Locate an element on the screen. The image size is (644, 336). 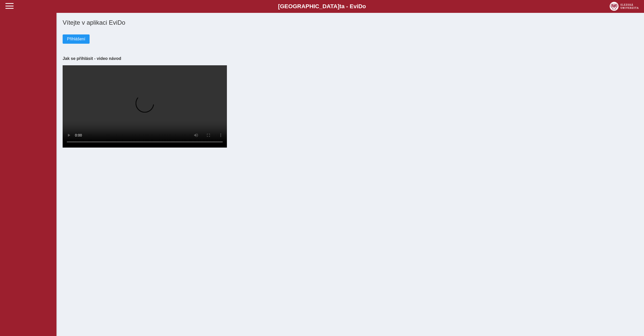
button: Přihlášení is located at coordinates (76, 39).